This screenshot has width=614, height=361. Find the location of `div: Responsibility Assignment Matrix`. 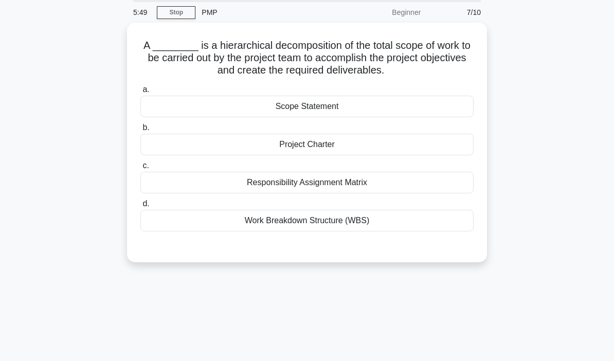

div: Responsibility Assignment Matrix is located at coordinates (307, 182).